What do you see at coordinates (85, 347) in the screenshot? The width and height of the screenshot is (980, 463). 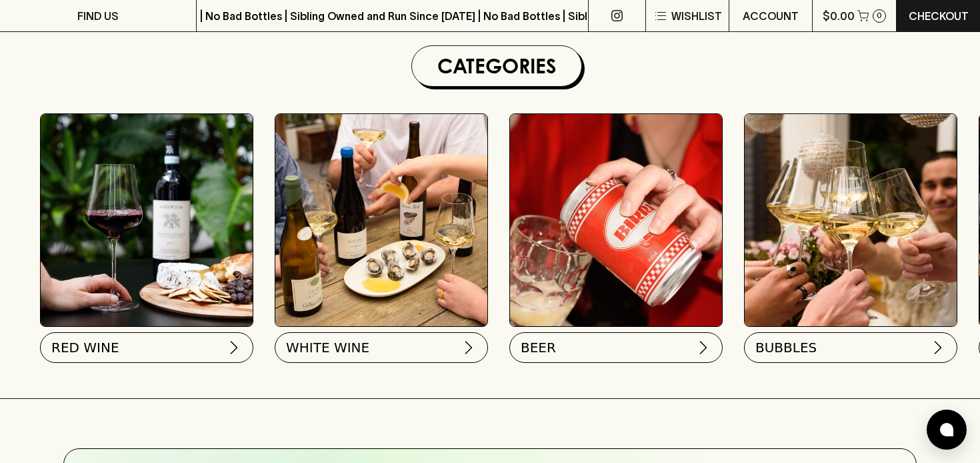 I see `span: RED WINE` at bounding box center [85, 347].